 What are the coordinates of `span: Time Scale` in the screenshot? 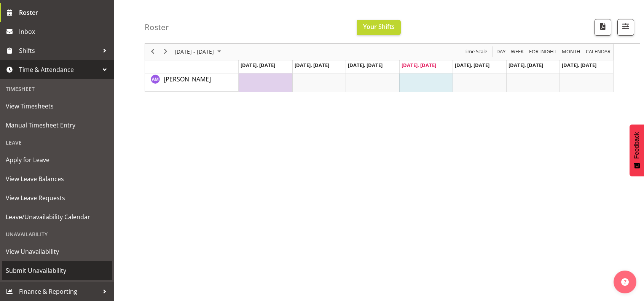 It's located at (475, 52).